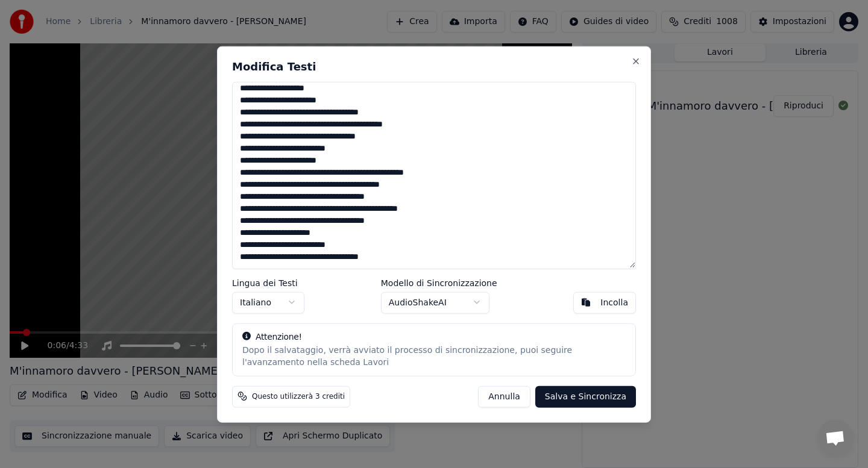  Describe the element at coordinates (585, 397) in the screenshot. I see `button: Salva e Sincronizza` at that location.